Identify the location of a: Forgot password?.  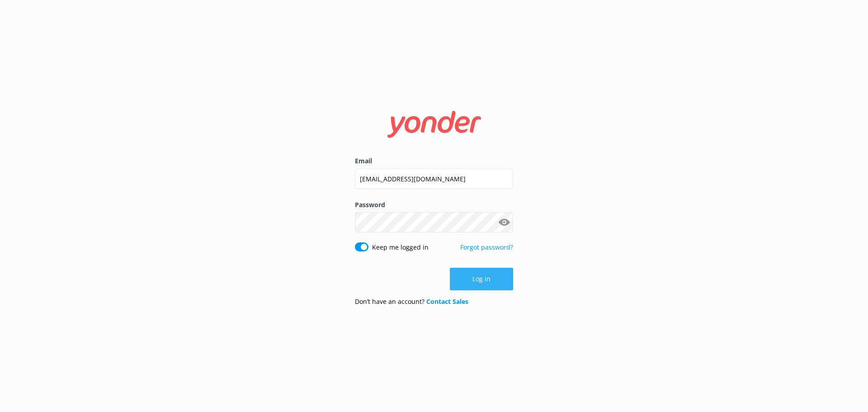
(486, 246).